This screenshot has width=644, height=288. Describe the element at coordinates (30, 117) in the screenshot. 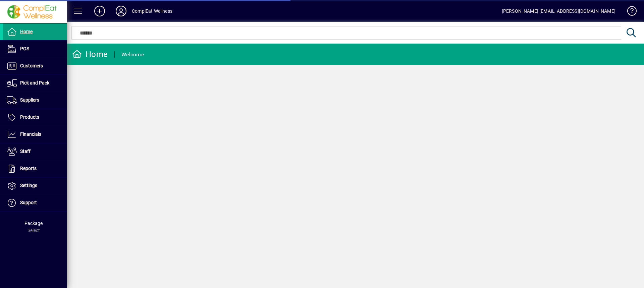

I see `span: Products` at that location.